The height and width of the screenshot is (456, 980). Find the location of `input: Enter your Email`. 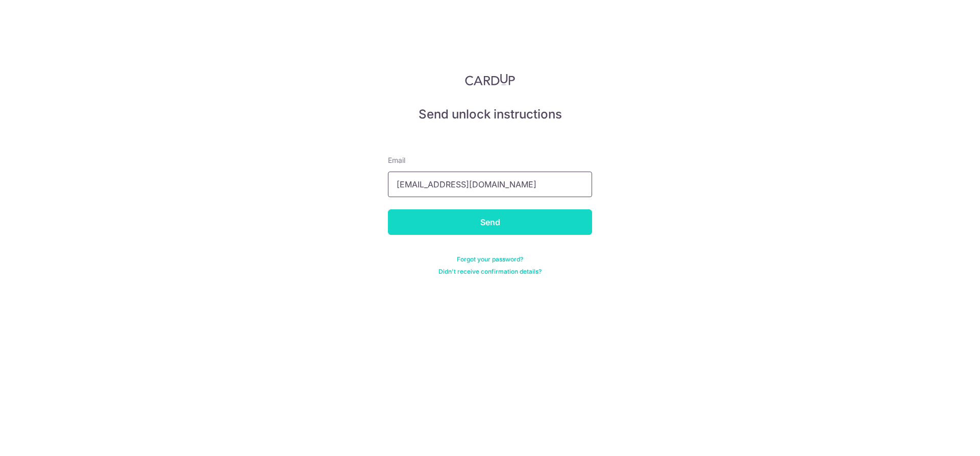

input: Enter your Email is located at coordinates (490, 184).